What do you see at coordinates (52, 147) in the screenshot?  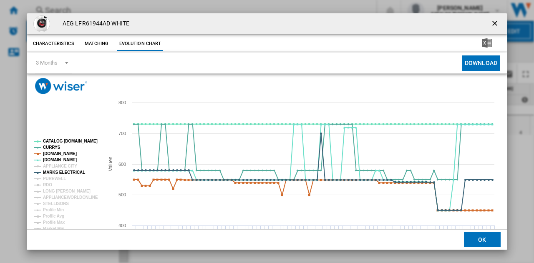 I see `tspan: CURRYS` at bounding box center [52, 147].